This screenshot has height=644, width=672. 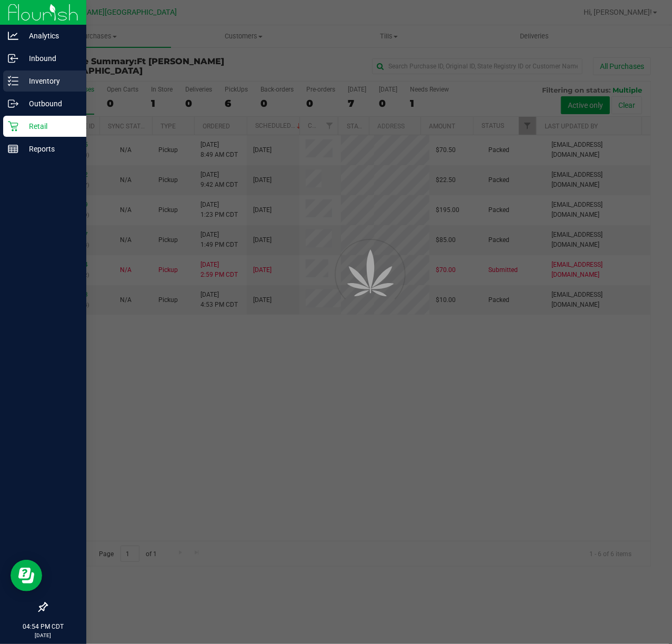 I want to click on inline-svg: Inbound, so click(x=13, y=59).